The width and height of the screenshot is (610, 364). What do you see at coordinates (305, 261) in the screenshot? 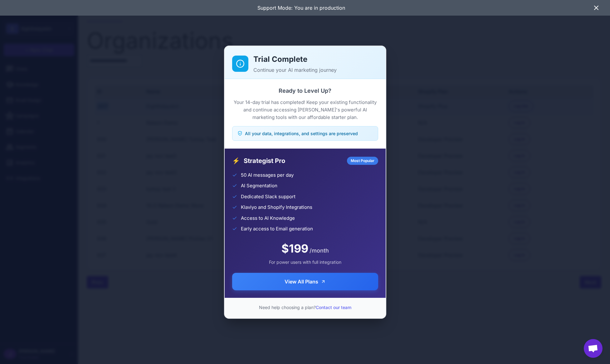
I see `div: For power users with full integration` at bounding box center [305, 261].